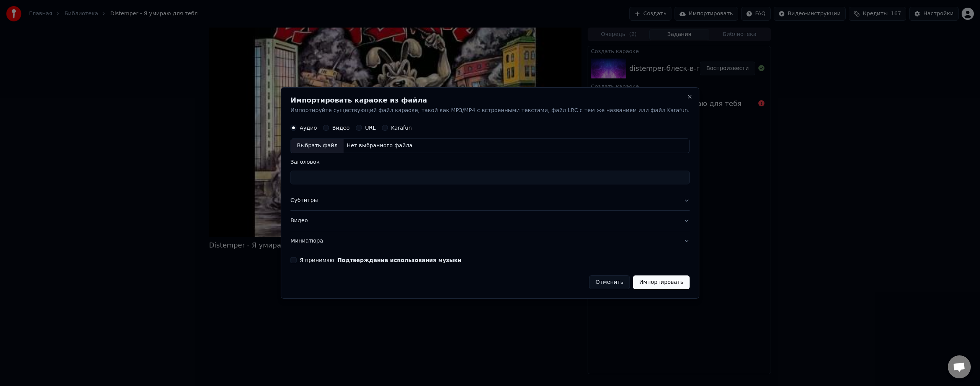  I want to click on p: Импортируйте существующий файл караоке, такой как MP3/MP4 с встроенными текстами, файл LRC с тем ..., so click(490, 110).